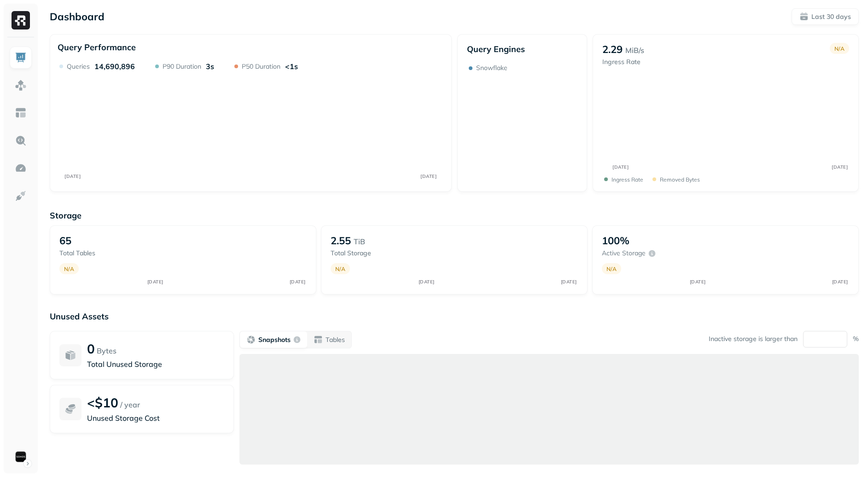 This screenshot has height=477, width=868. Describe the element at coordinates (292, 66) in the screenshot. I see `p: <1s` at that location.